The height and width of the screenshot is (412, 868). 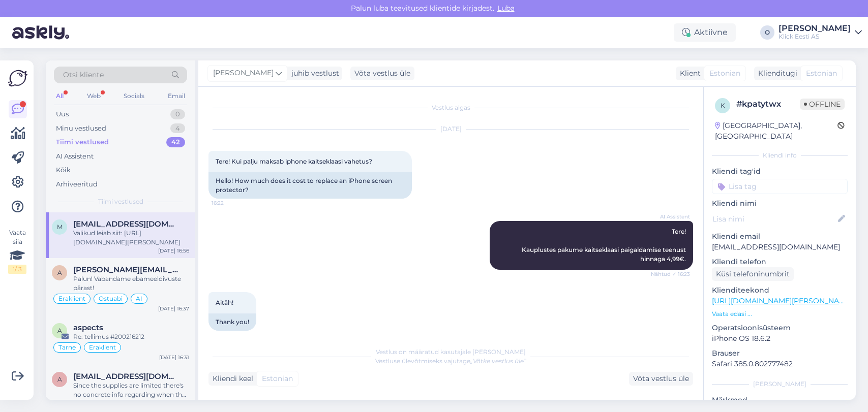 What do you see at coordinates (83, 75) in the screenshot?
I see `span: Otsi kliente` at bounding box center [83, 75].